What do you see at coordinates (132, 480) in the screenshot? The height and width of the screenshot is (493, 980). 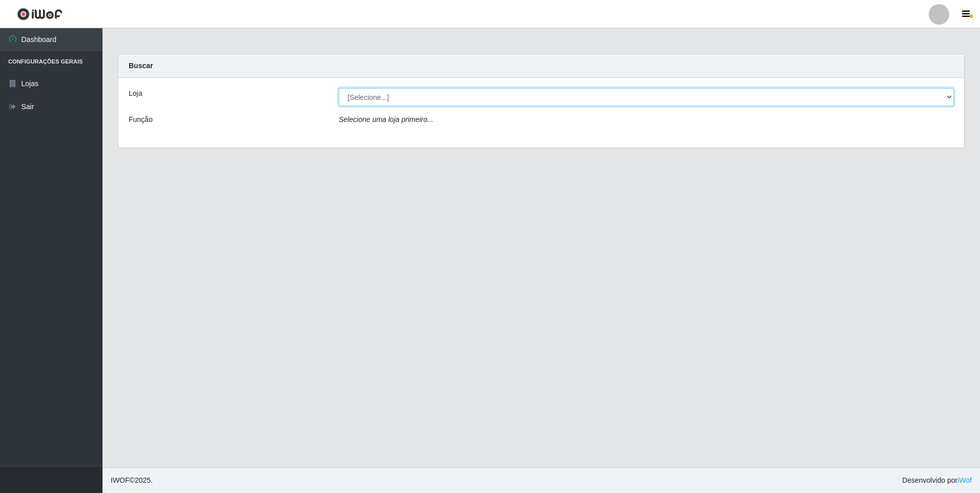 I see `span: © 2025 .` at bounding box center [132, 480].